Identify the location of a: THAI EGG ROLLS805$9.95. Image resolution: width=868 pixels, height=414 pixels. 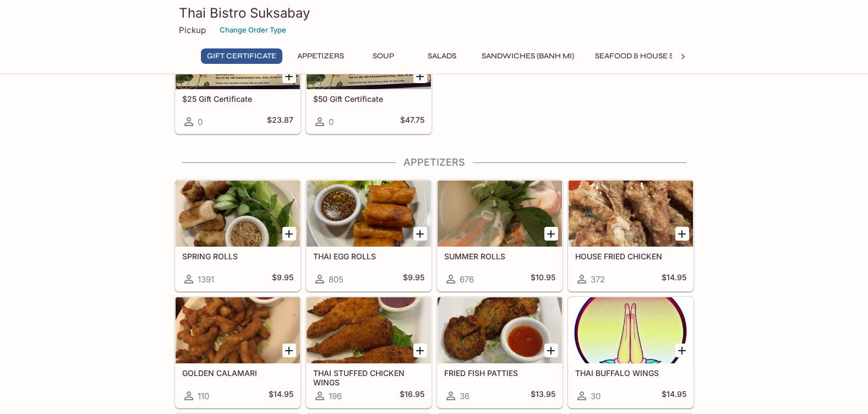
(369, 235).